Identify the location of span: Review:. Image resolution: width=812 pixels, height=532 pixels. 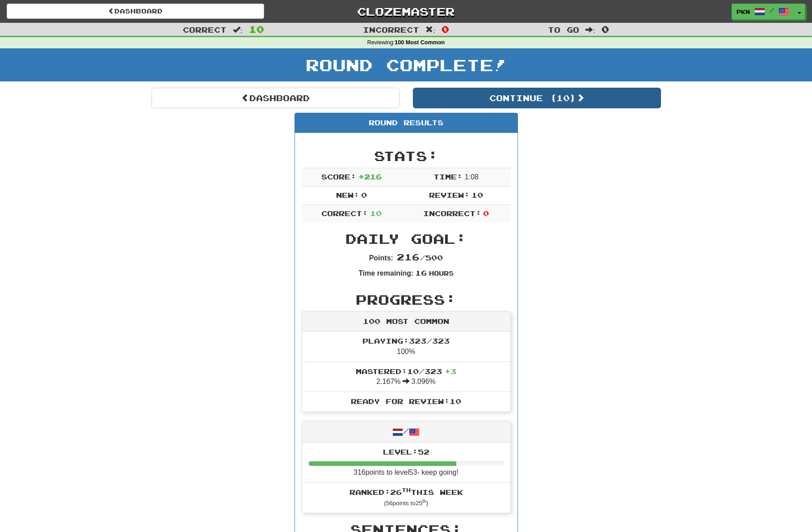
(449, 194).